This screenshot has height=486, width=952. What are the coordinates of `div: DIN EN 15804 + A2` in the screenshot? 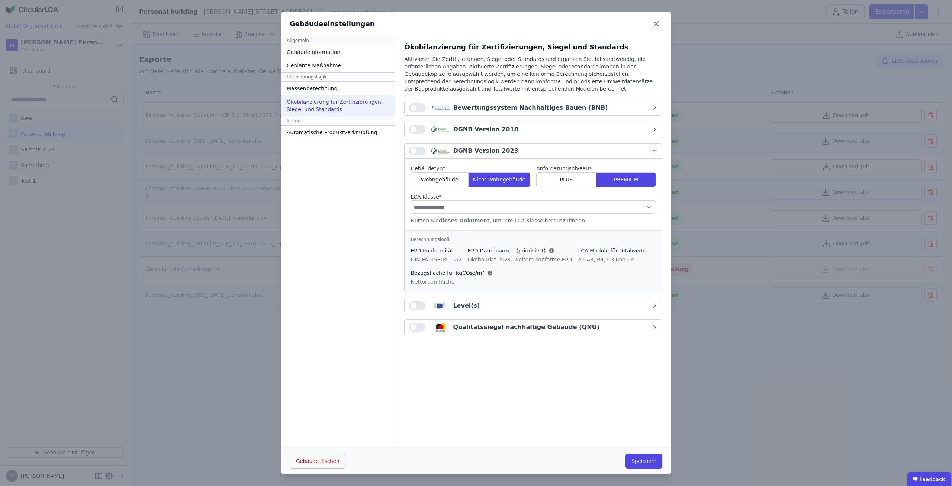 It's located at (436, 260).